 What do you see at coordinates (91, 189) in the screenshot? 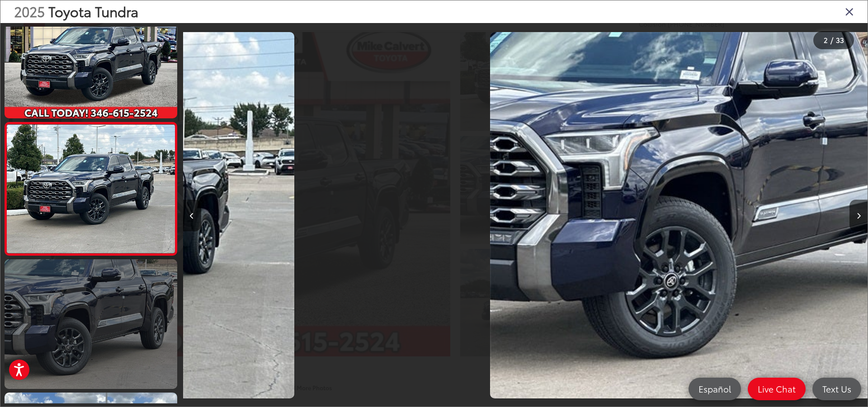
I see `img: 2025 Toyota Tundra Platinum` at bounding box center [91, 189].